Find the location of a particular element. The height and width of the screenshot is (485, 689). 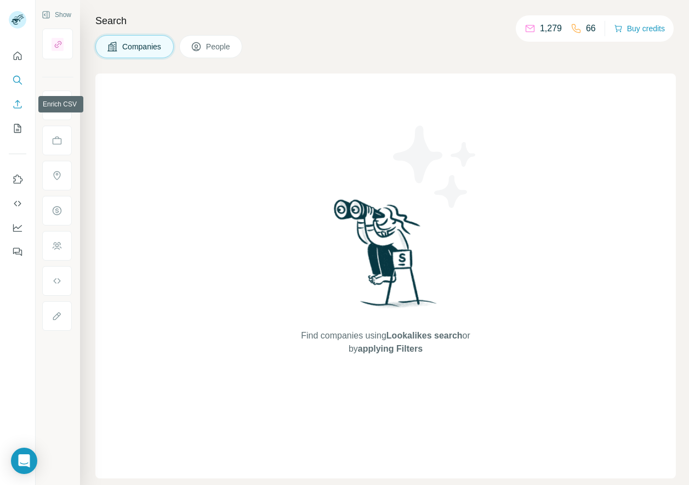

button: Enrich CSV is located at coordinates (18, 104).